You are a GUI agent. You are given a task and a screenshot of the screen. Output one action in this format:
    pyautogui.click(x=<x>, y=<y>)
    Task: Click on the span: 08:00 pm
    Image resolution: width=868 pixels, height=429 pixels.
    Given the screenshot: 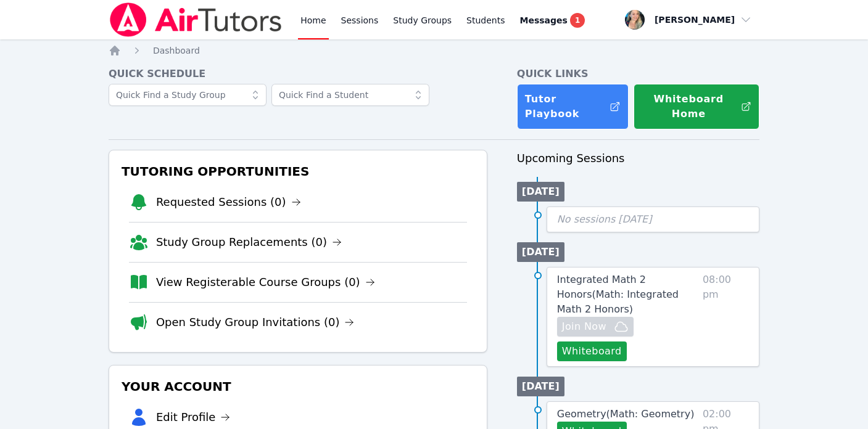 What is the action you would take?
    pyautogui.click(x=726, y=317)
    